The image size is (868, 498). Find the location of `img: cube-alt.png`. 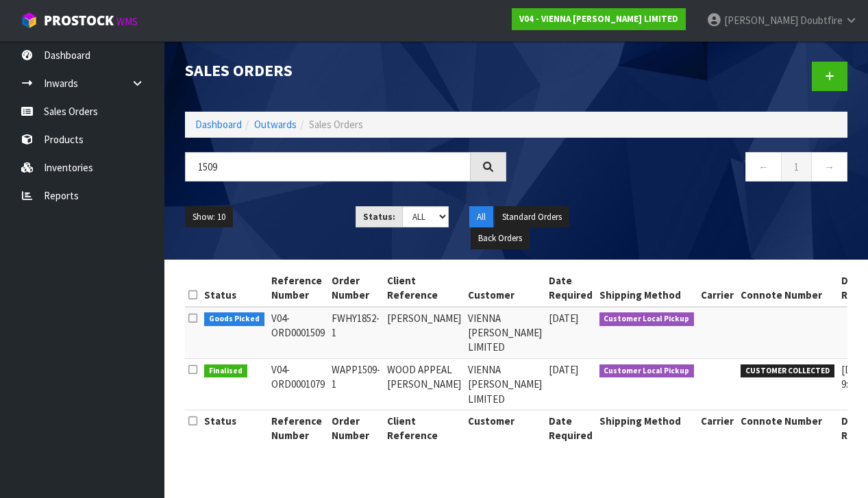

img: cube-alt.png is located at coordinates (29, 20).